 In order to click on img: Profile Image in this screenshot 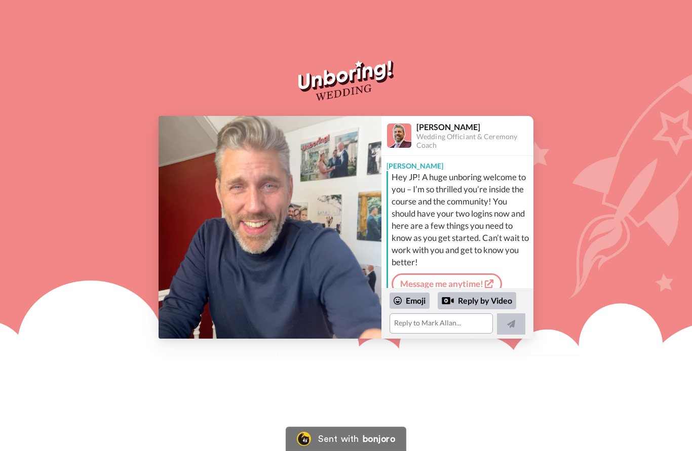, I will do `click(399, 136)`.